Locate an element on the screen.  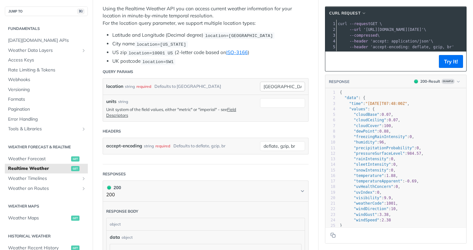
span: Weather Maps is located at coordinates (39, 218).